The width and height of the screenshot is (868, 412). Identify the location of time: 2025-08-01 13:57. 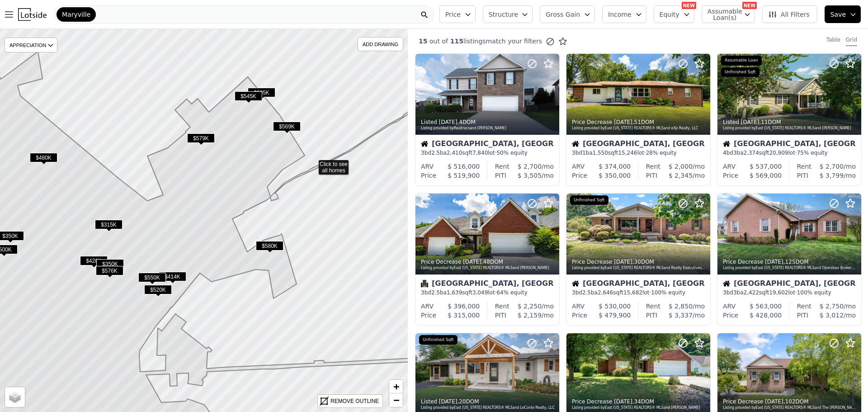
(750, 122).